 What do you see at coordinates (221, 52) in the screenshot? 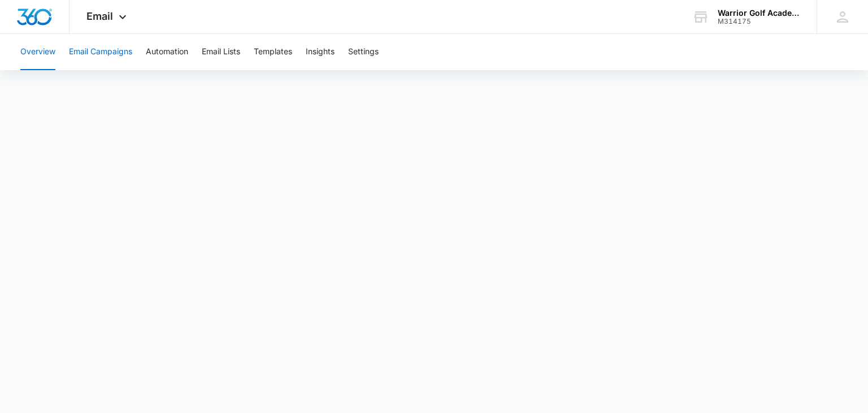
I see `button: Email Lists` at bounding box center [221, 52].